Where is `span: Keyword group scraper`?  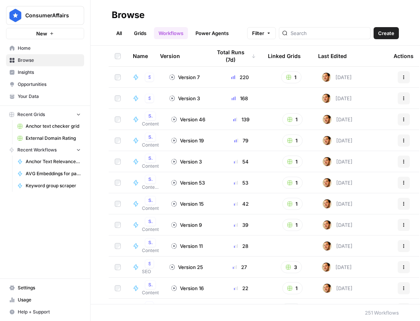 span: Keyword group scraper is located at coordinates (53, 186).